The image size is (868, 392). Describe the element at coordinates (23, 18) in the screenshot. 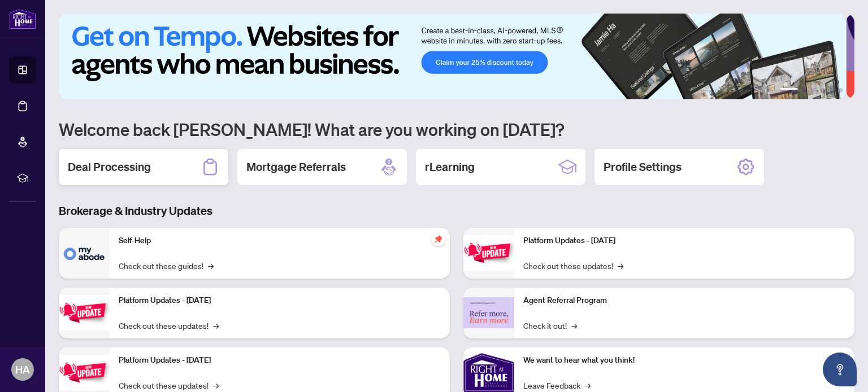

I see `img: logo` at that location.